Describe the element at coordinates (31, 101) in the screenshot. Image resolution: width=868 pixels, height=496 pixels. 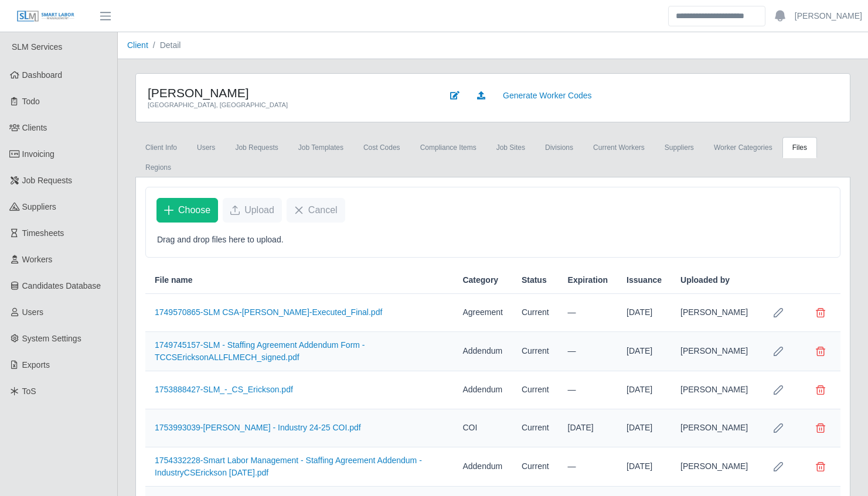
I see `span: Todo` at that location.